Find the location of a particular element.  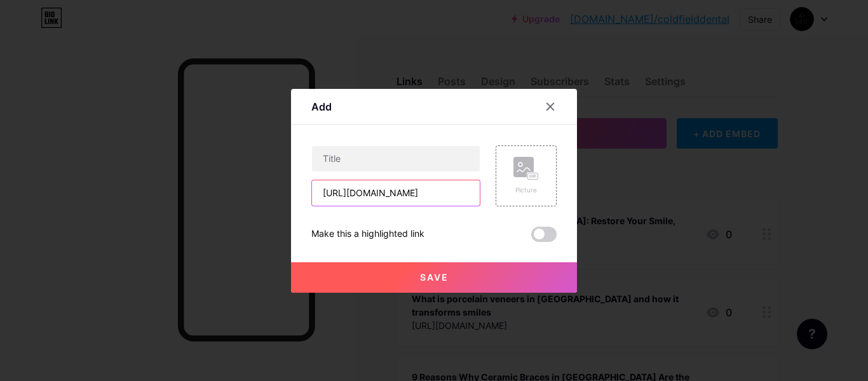

div: Picture is located at coordinates (526, 190).